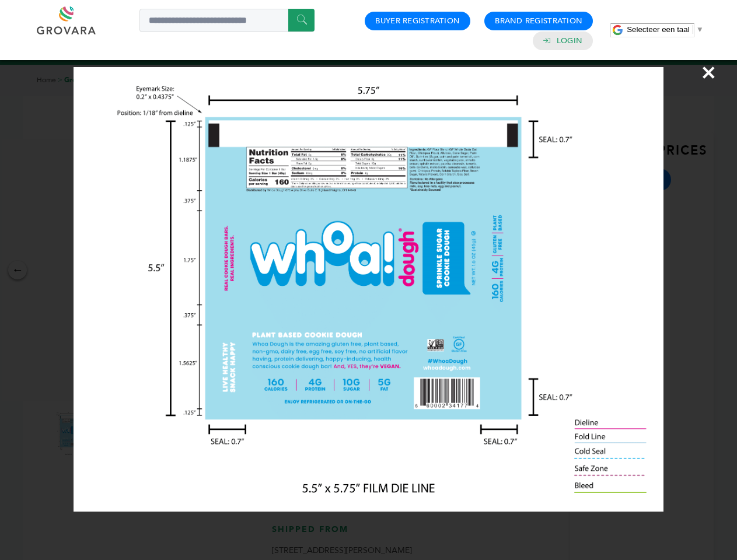 The width and height of the screenshot is (737, 560). I want to click on input: Search a product or brand..., so click(227, 21).